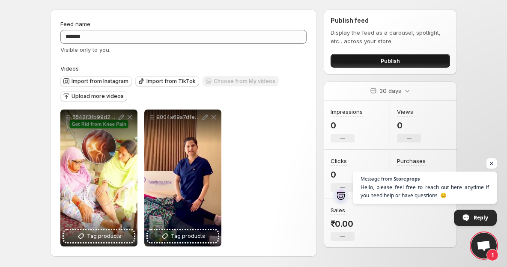 The height and width of the screenshot is (267, 507). What do you see at coordinates (390, 61) in the screenshot?
I see `button: Publish` at bounding box center [390, 61].